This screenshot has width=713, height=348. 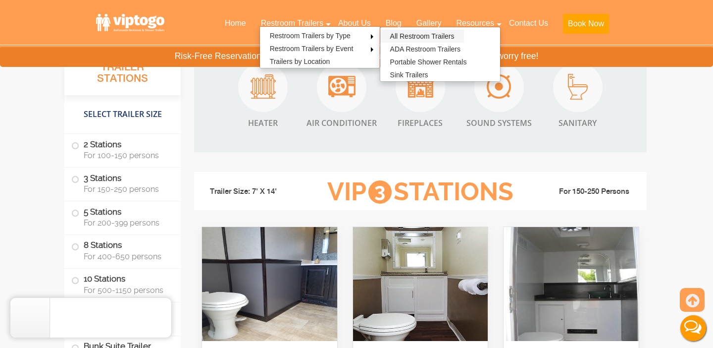 What do you see at coordinates (122, 183) in the screenshot?
I see `label: 3 Stations` at bounding box center [122, 183].